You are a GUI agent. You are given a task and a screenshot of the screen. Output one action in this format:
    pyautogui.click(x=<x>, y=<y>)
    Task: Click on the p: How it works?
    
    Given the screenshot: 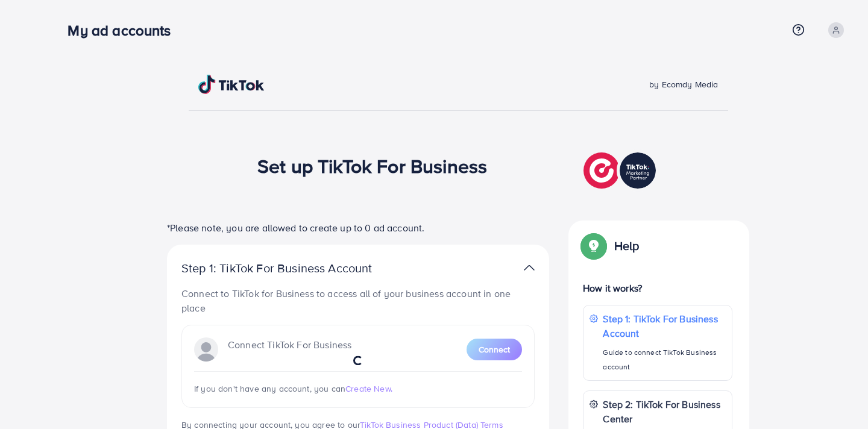 What is the action you would take?
    pyautogui.click(x=658, y=288)
    